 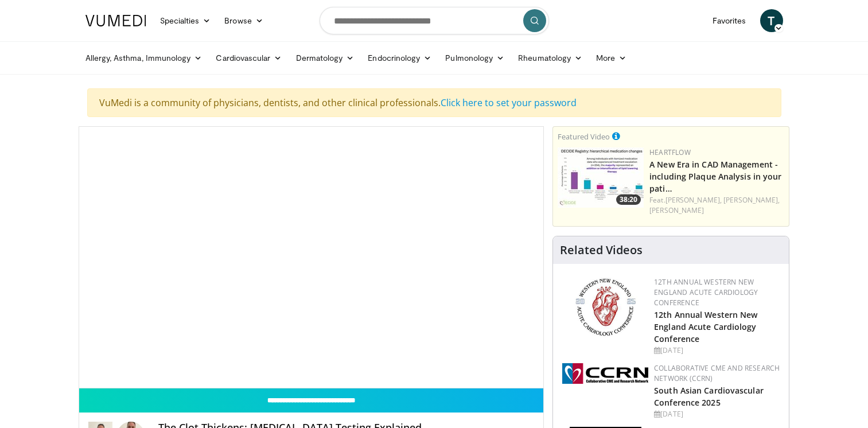 What do you see at coordinates (606, 307) in the screenshot?
I see `img: 0954f259-7907-4053-a817-32a96463ecc8.png.150x105_q85_autocrop_double_scale_upscale_version-0.2.png` at bounding box center [606, 307].